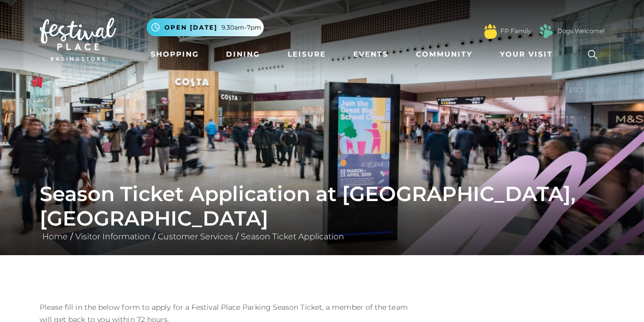 Image resolution: width=644 pixels, height=322 pixels. I want to click on img: Festival Place Logo, so click(78, 39).